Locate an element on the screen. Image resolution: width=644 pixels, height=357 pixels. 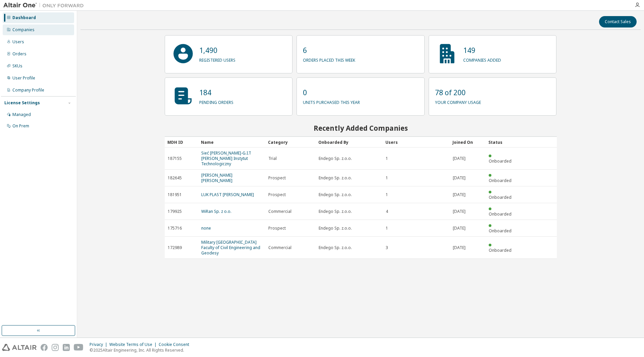
div: User Profile is located at coordinates (24, 78).